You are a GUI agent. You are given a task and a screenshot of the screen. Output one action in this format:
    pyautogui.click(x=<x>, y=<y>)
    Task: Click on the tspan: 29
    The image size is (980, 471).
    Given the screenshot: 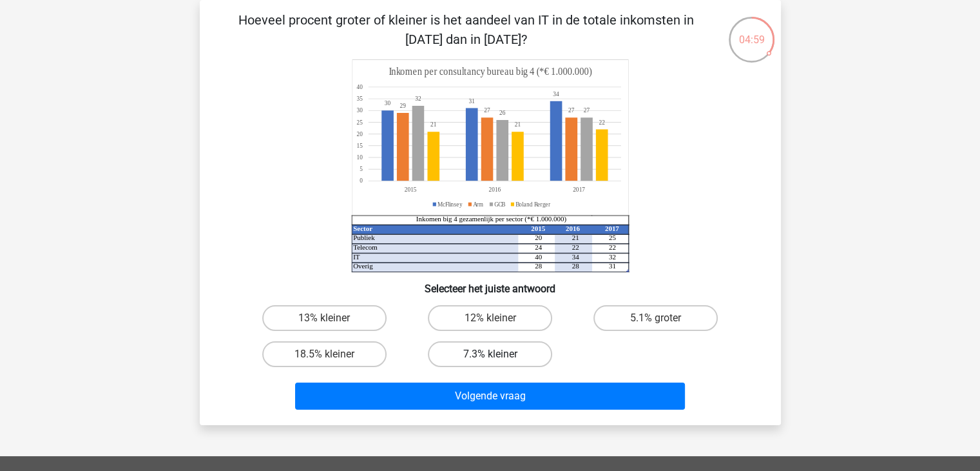 What is the action you would take?
    pyautogui.click(x=402, y=106)
    